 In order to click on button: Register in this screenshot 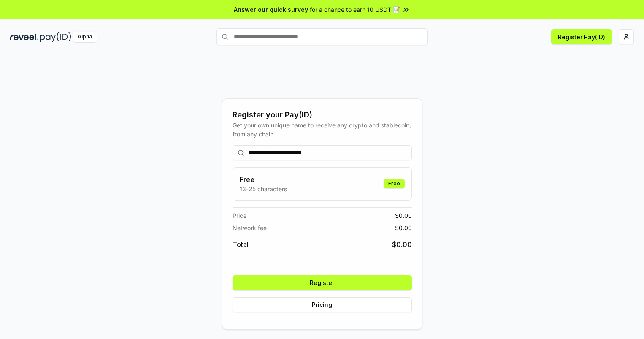, I will do `click(322, 283)`.